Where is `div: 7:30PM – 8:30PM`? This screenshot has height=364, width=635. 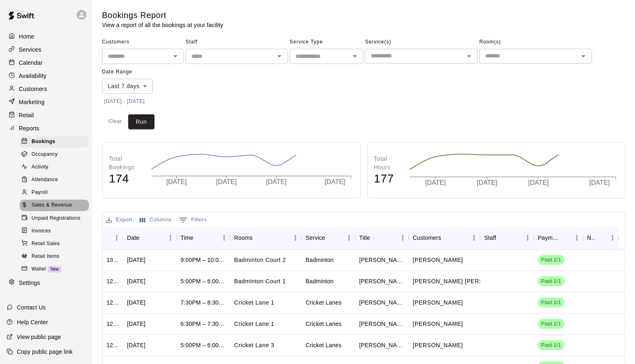 div: 7:30PM – 8:30PM is located at coordinates (203, 302).